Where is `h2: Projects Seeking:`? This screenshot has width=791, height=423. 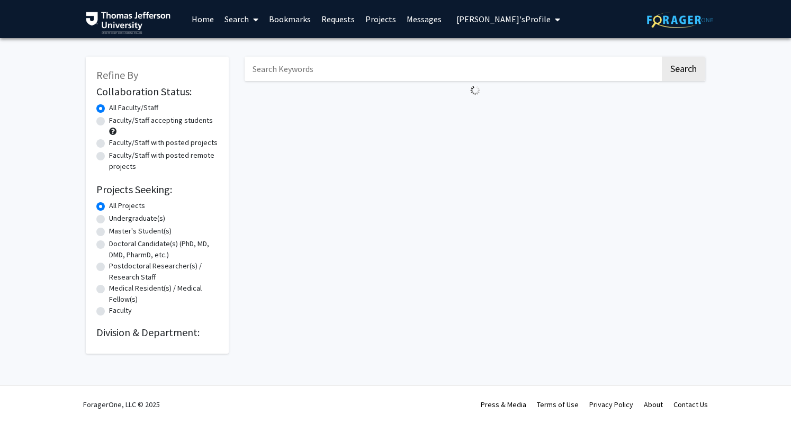
h2: Projects Seeking: is located at coordinates (157, 190).